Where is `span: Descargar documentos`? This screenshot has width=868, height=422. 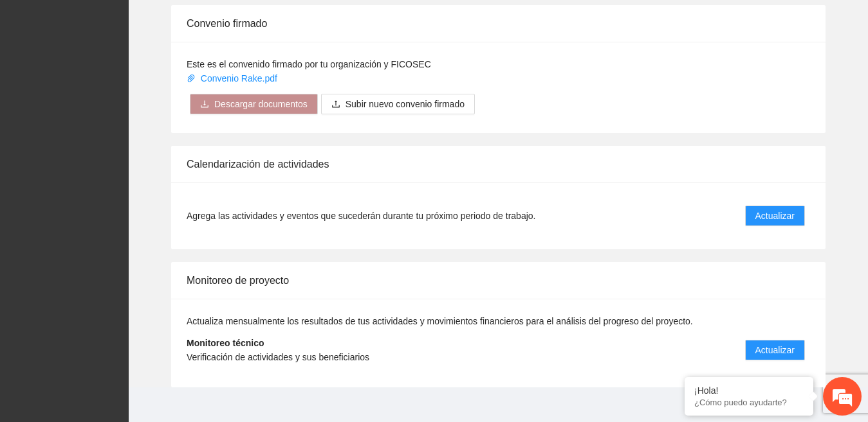
span: Descargar documentos is located at coordinates (260, 104).